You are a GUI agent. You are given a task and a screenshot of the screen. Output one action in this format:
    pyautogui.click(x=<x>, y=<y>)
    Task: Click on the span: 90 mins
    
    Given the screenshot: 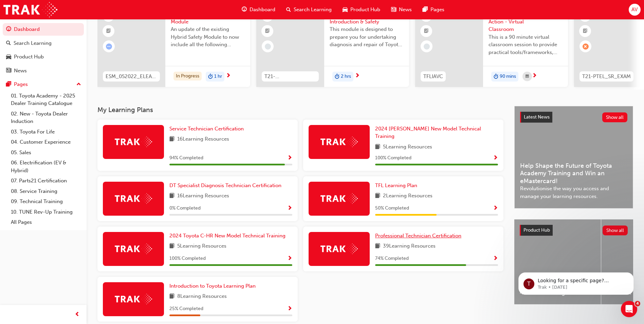 What is the action you would take?
    pyautogui.click(x=508, y=76)
    